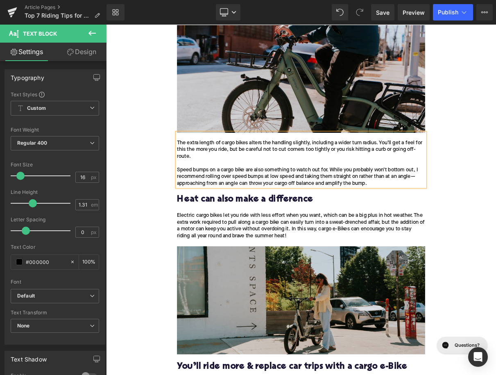  I want to click on img: Momentum PakYak+ electric cargo bike, so click(248, 69).